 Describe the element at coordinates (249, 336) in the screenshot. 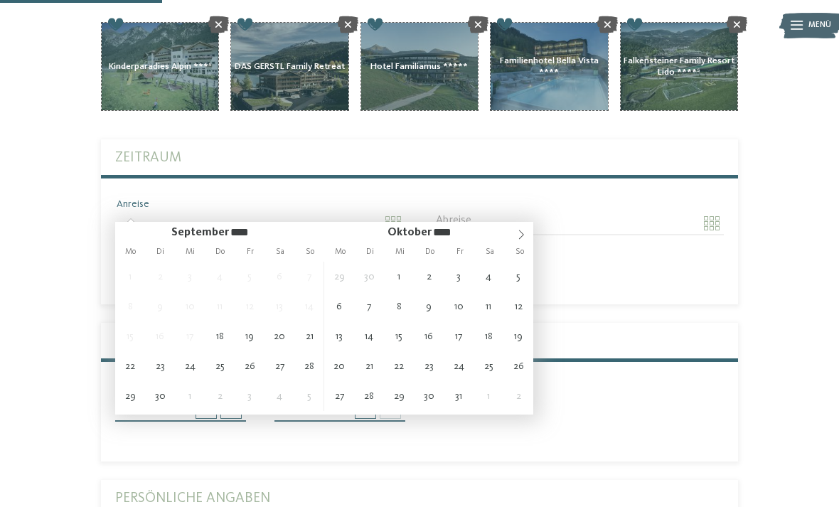

I see `span: September 19, 2025` at that location.